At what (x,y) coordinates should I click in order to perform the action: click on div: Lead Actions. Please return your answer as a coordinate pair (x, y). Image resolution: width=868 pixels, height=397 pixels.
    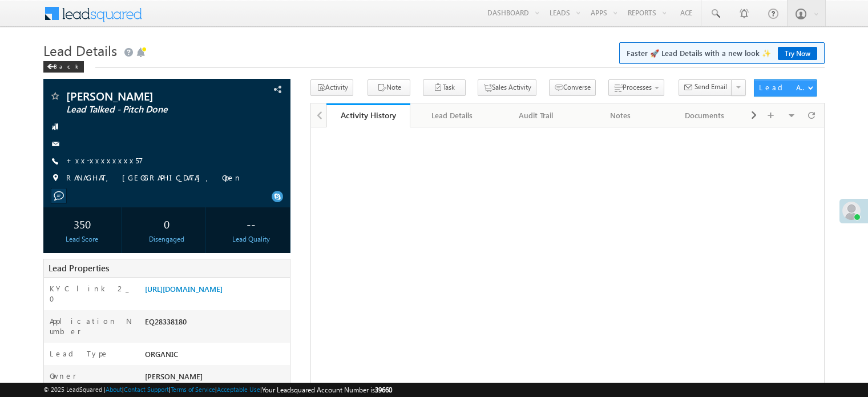
    Looking at the image, I should click on (783, 87).